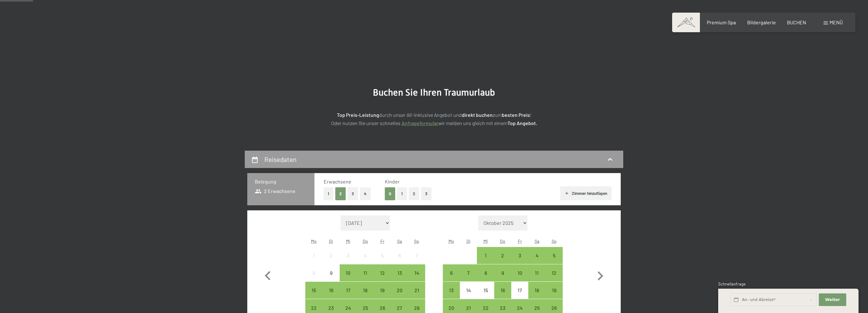  What do you see at coordinates (434, 92) in the screenshot?
I see `span: Buchen Sie Ihren Traumurlaub` at bounding box center [434, 92].